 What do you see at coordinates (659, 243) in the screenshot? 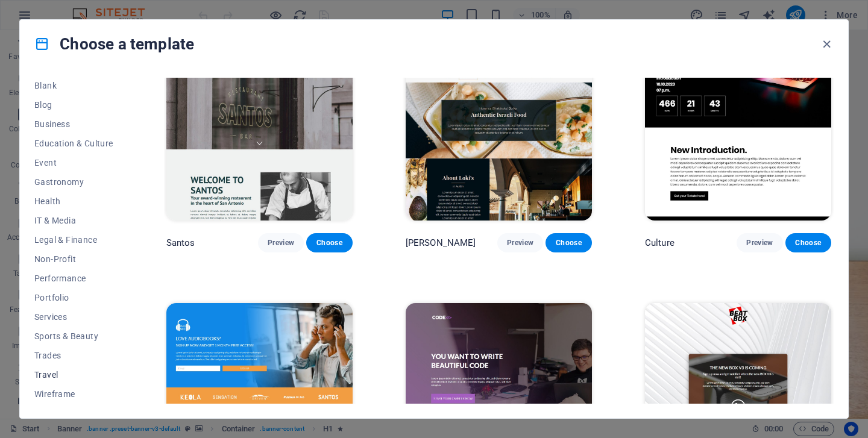
I see `p: Culture` at bounding box center [659, 243].